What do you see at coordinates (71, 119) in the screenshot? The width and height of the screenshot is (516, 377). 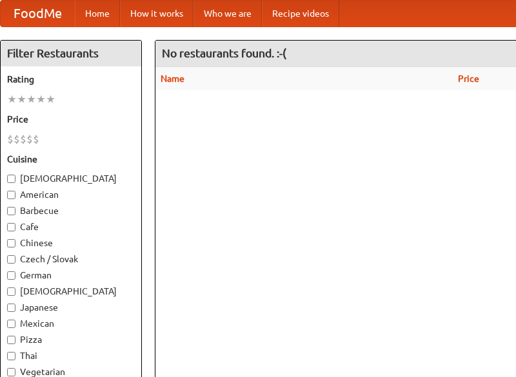 I see `h5: Price` at bounding box center [71, 119].